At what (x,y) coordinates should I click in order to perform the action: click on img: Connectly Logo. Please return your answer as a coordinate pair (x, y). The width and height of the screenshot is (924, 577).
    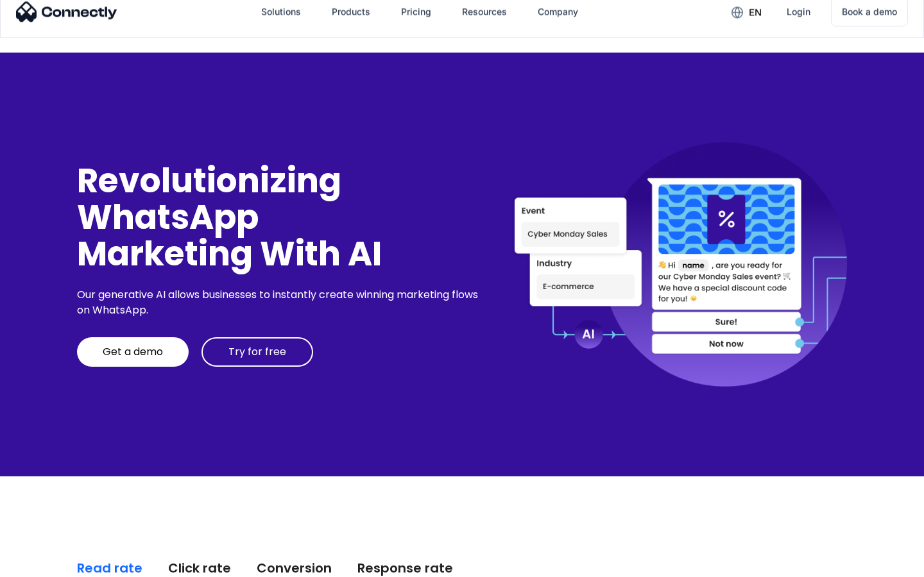
    Looking at the image, I should click on (67, 12).